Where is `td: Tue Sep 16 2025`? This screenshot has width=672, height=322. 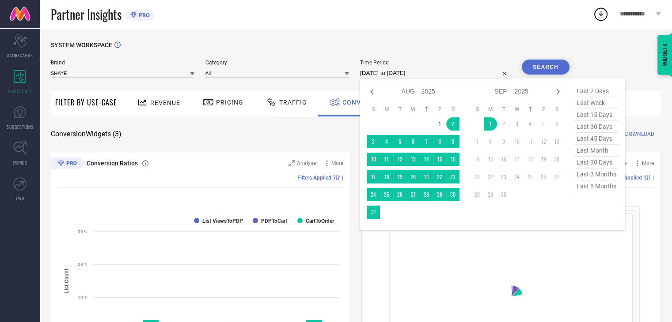
td: Tue Sep 16 2025 is located at coordinates (503, 159).